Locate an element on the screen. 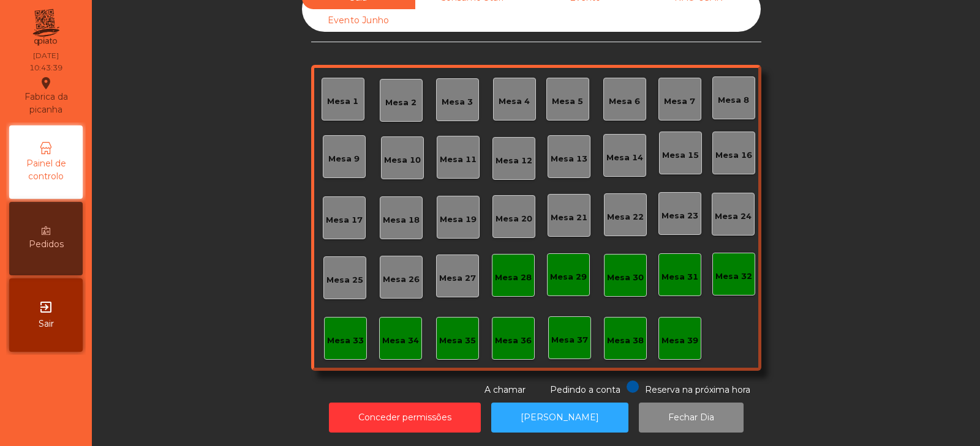  div: Mesa 14 is located at coordinates (624, 158).